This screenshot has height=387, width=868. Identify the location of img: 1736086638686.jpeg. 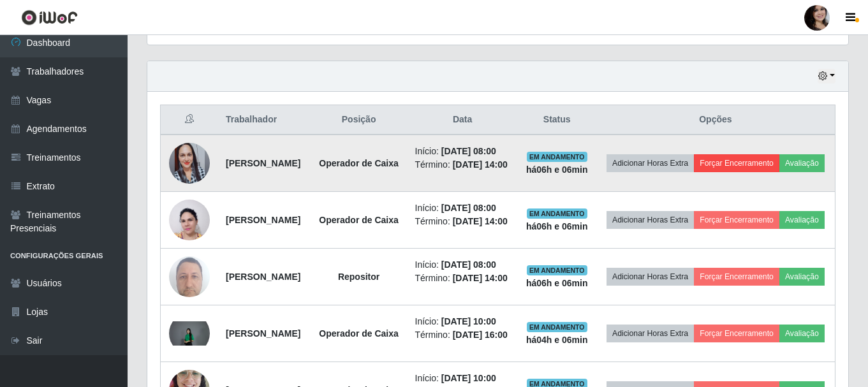
(190, 276).